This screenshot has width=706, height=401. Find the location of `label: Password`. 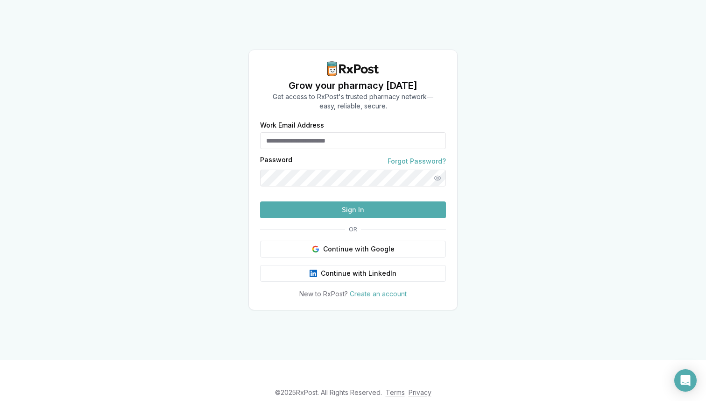

label: Password is located at coordinates (276, 161).